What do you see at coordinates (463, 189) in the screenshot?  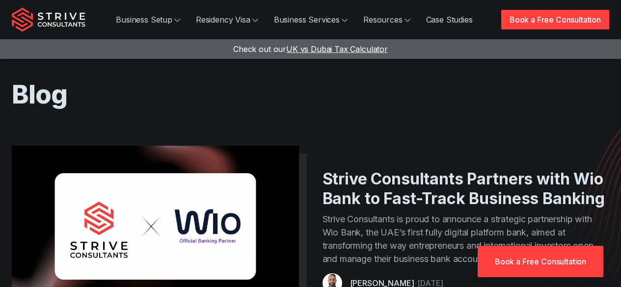 I see `a: Strive Consultants Partners with Wio Bank to Fast-Track Business Banking` at bounding box center [463, 189].